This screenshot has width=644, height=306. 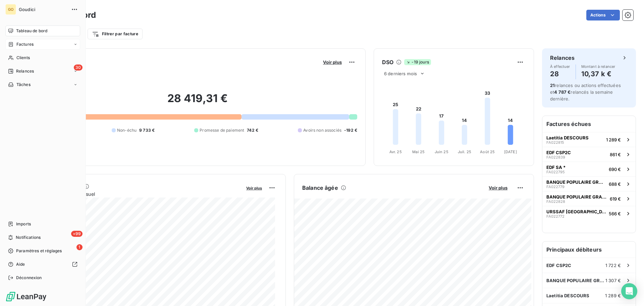 What do you see at coordinates (418, 152) in the screenshot?
I see `tspan: Mai 25` at bounding box center [418, 152].